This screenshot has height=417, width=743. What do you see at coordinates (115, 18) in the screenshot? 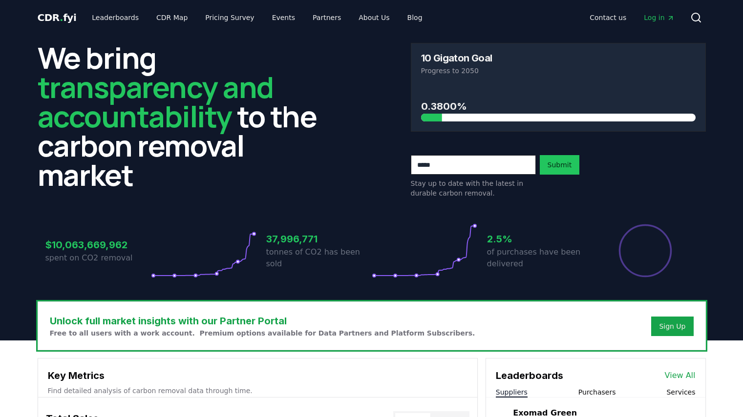
I see `a: Leaderboards` at bounding box center [115, 18].